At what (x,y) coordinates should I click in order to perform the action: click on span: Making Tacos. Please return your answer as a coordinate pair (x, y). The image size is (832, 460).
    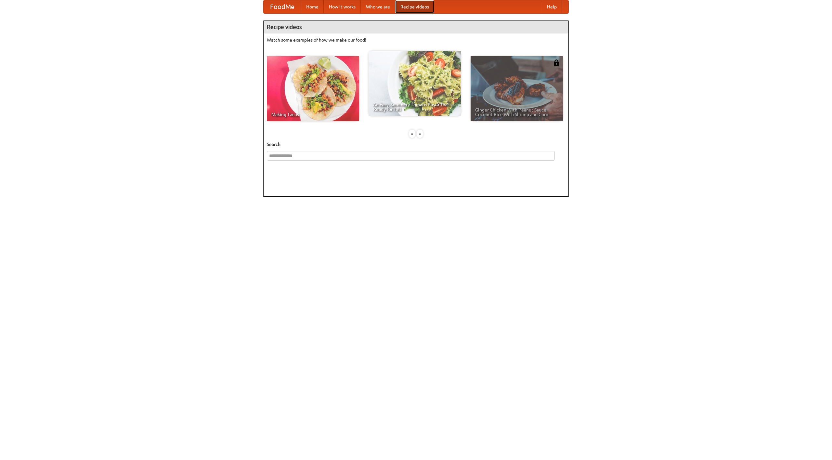
    Looking at the image, I should click on (313, 114).